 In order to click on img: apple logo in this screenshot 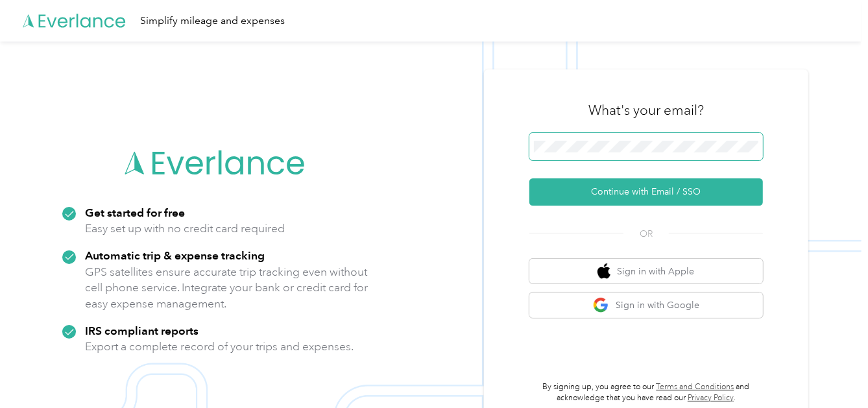, I will do `click(604, 271)`.